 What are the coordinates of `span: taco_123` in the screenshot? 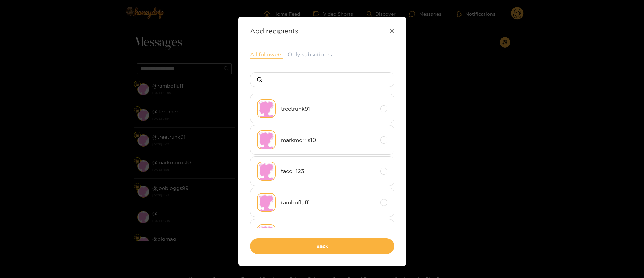 It's located at (328, 171).